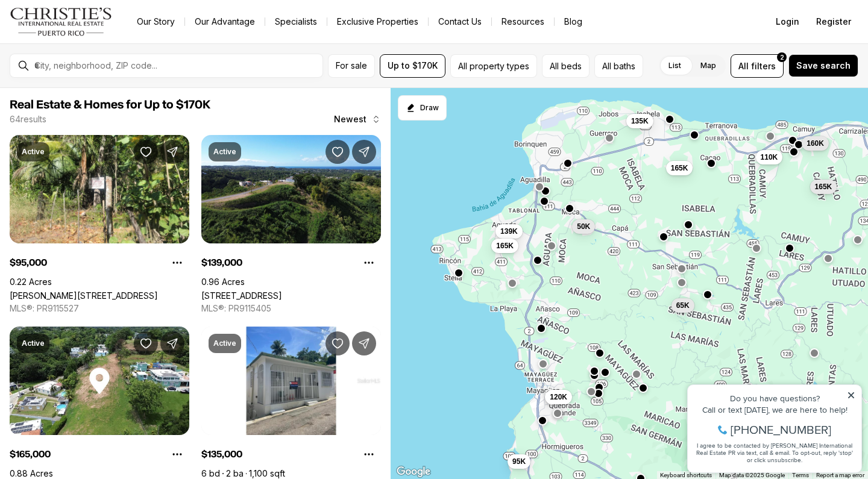  Describe the element at coordinates (558, 397) in the screenshot. I see `span: 120K` at that location.